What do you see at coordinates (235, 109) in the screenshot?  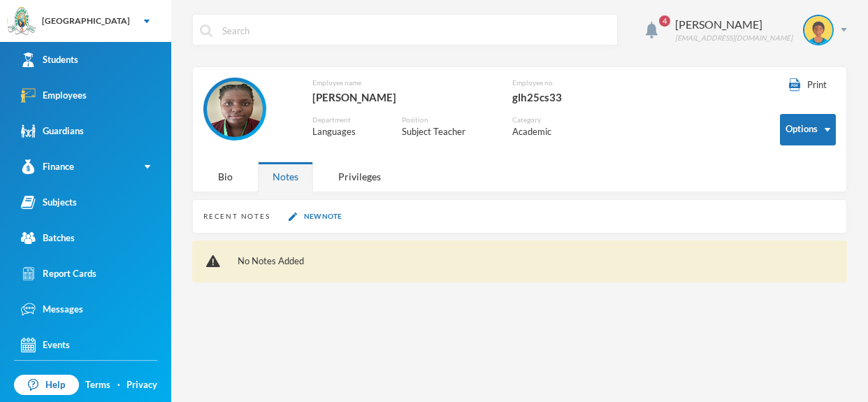 I see `img: EMPLOYEE` at bounding box center [235, 109].